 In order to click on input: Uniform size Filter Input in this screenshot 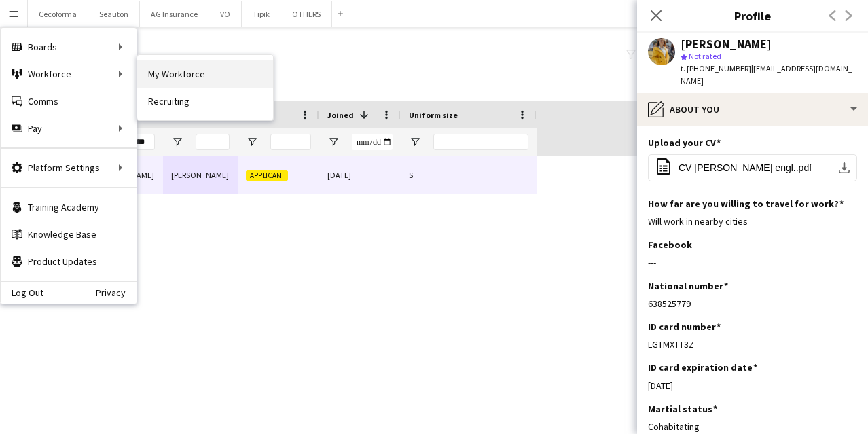, I will do `click(481, 142)`.